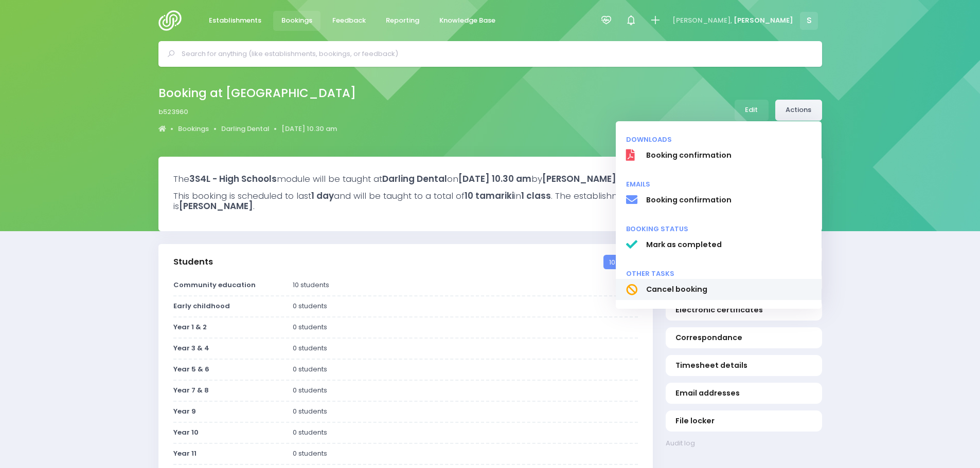 The width and height of the screenshot is (980, 468). What do you see at coordinates (349, 20) in the screenshot?
I see `span: Feedback` at bounding box center [349, 20].